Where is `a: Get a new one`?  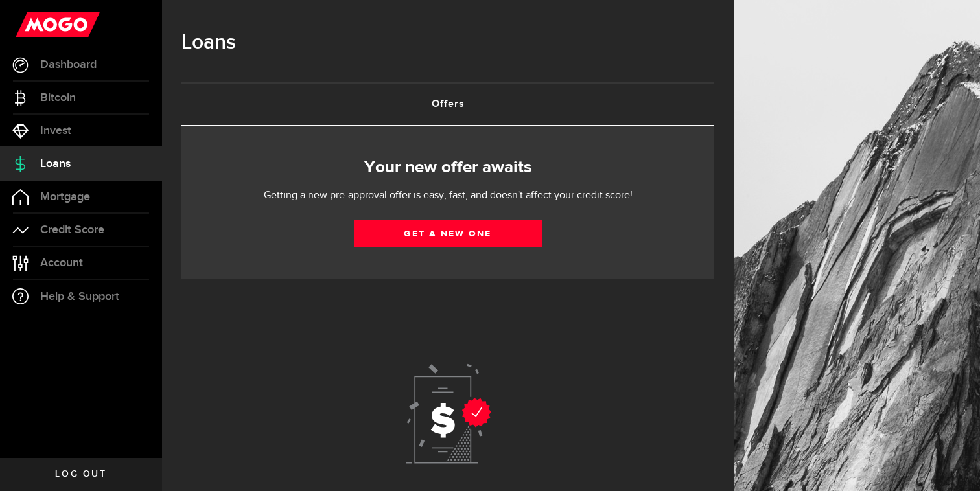 a: Get a new one is located at coordinates (448, 233).